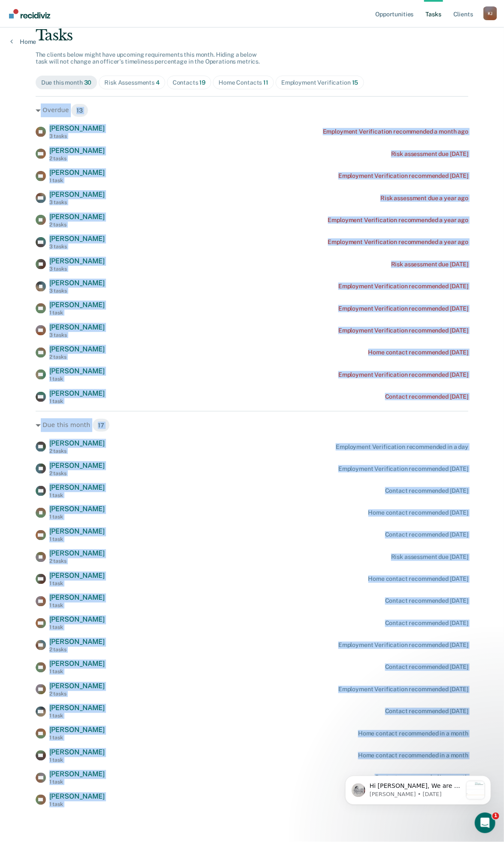 The image size is (504, 842). What do you see at coordinates (79, 111) in the screenshot?
I see `span: 13` at bounding box center [79, 111].